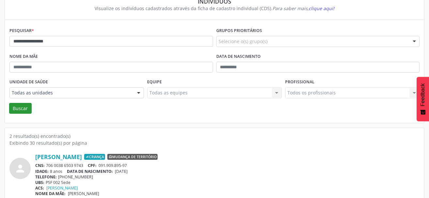 This screenshot has width=429, height=198. Describe the element at coordinates (20, 168) in the screenshot. I see `i: person` at that location.